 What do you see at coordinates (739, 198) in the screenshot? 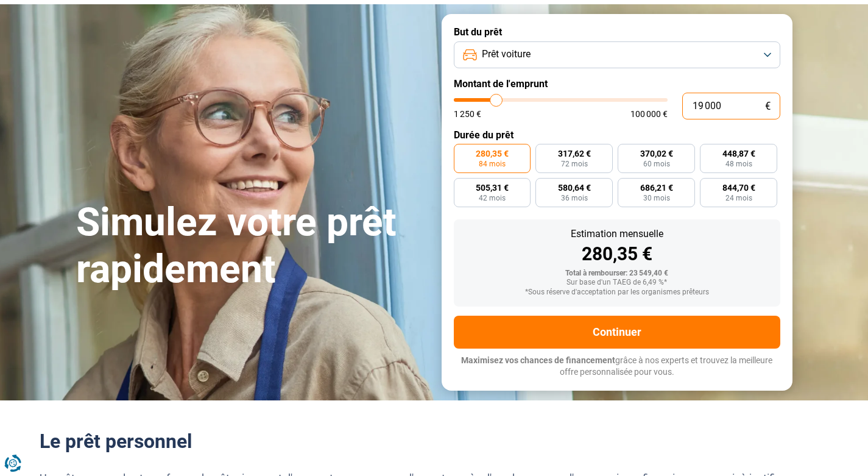
I see `span: 24 mois` at bounding box center [739, 198].